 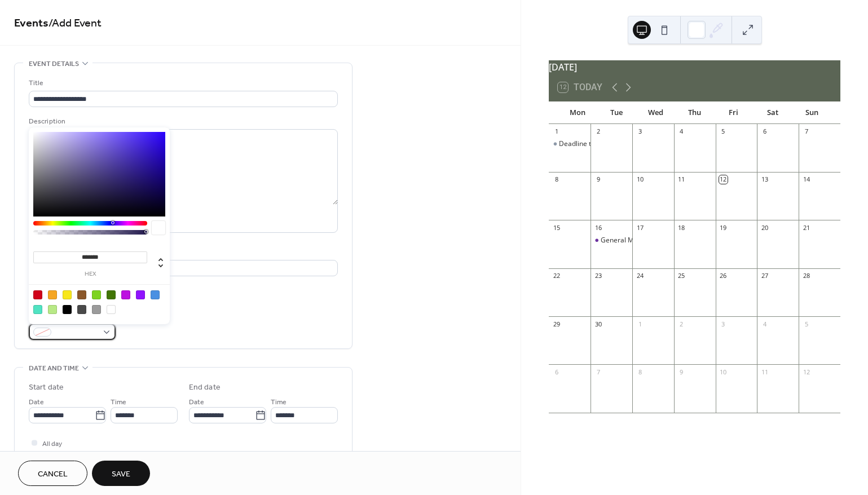 I want to click on div: #FFFFFF, so click(x=111, y=309).